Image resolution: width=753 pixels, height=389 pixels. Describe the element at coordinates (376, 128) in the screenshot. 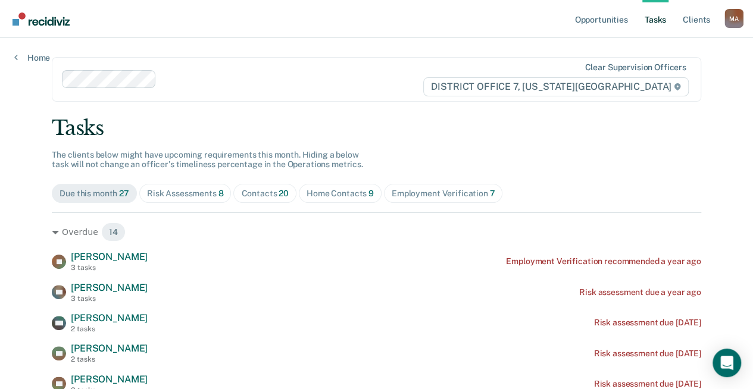

I see `div: Tasks` at that location.